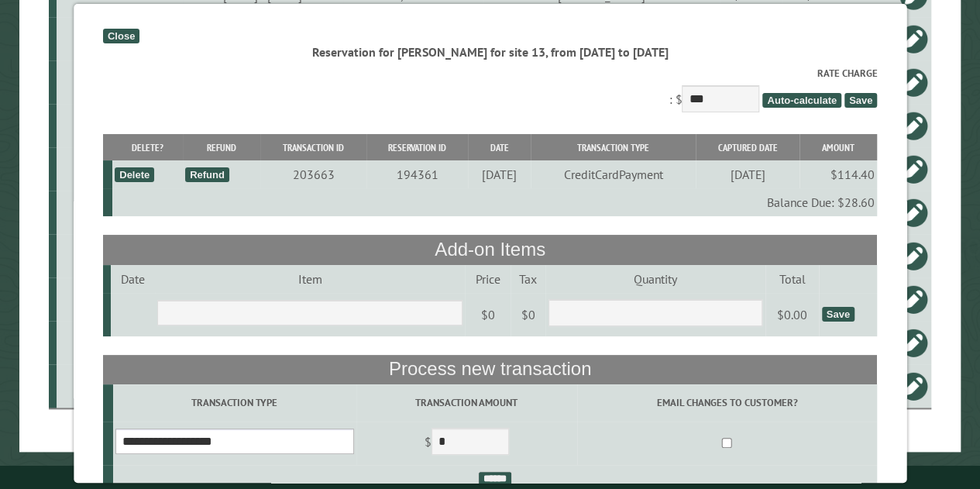 The height and width of the screenshot is (489, 980). I want to click on td: $114.40, so click(838, 174).